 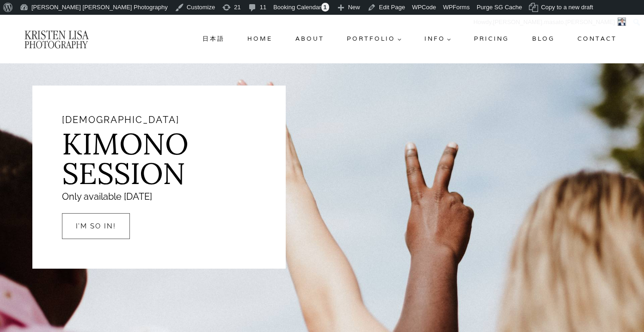 What do you see at coordinates (438, 39) in the screenshot?
I see `span: Info` at bounding box center [438, 39].